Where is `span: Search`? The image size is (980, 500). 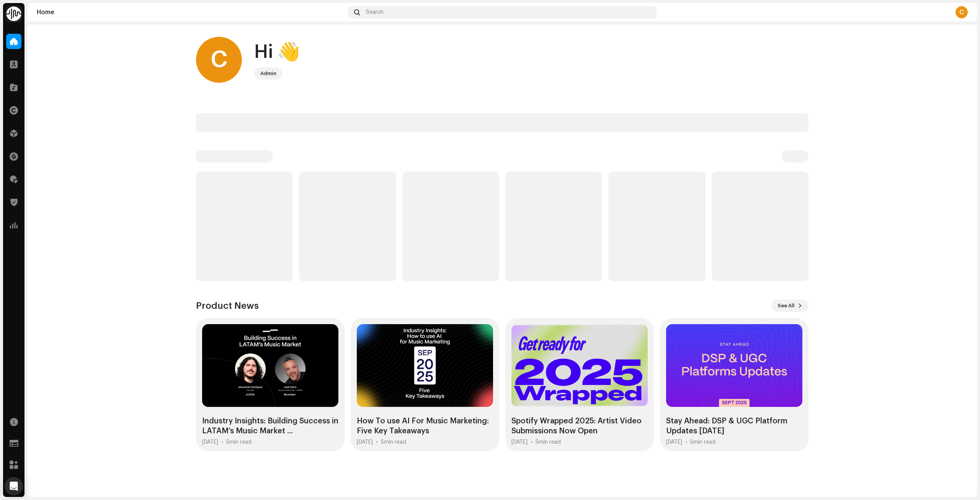
span: Search is located at coordinates (375, 12).